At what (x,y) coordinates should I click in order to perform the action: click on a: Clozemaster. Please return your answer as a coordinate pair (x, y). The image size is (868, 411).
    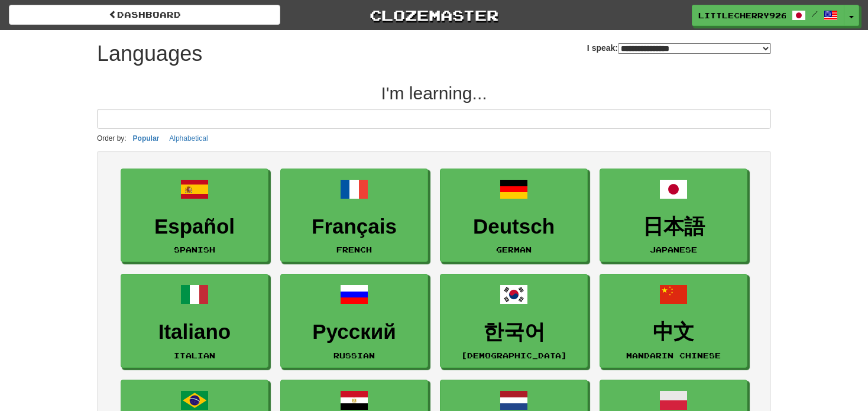
    Looking at the image, I should click on (434, 15).